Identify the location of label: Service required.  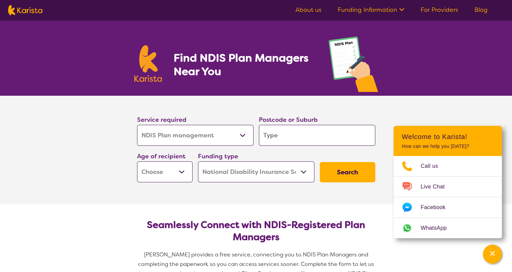
(162, 120).